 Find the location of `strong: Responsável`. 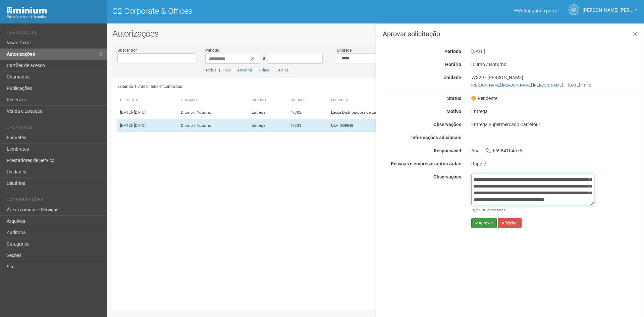

strong: Responsável is located at coordinates (448, 151).